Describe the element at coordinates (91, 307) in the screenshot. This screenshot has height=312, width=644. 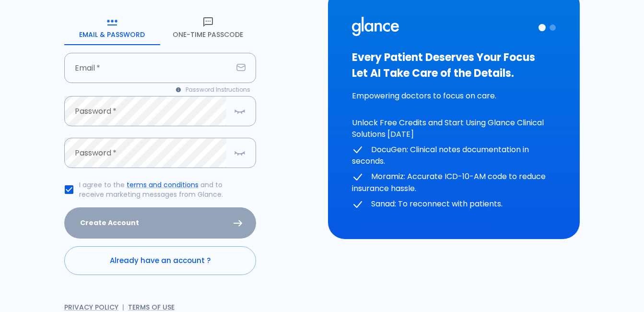
I see `a: Privacy Policy` at that location.